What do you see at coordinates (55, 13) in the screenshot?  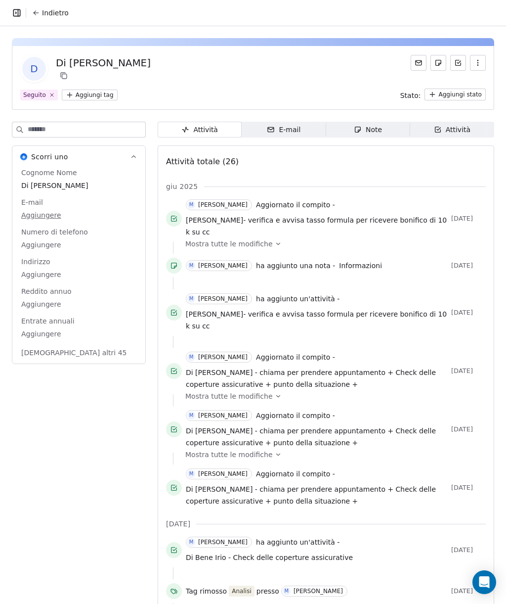 I see `span: Indietro` at bounding box center [55, 13].